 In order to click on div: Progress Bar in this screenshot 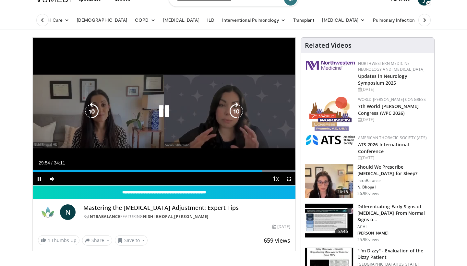, I will do `click(164, 171)`.